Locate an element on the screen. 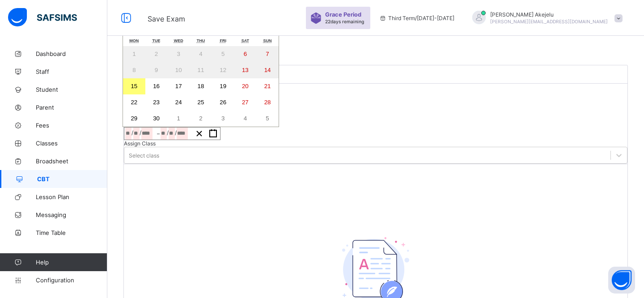 The image size is (644, 298). img: sticker-purple.71386a28dfed39d6af7621340158ba97.svg is located at coordinates (316, 18).